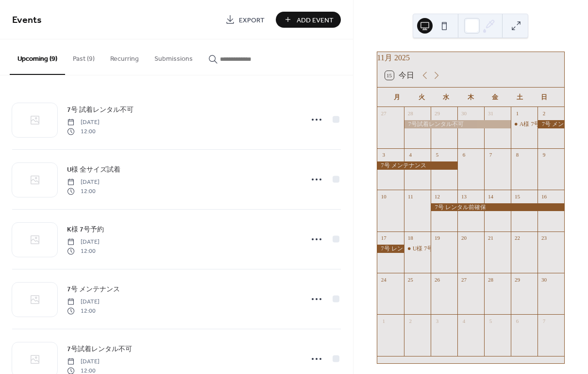 The width and height of the screenshot is (588, 374). Describe the element at coordinates (27, 20) in the screenshot. I see `span: Events` at that location.